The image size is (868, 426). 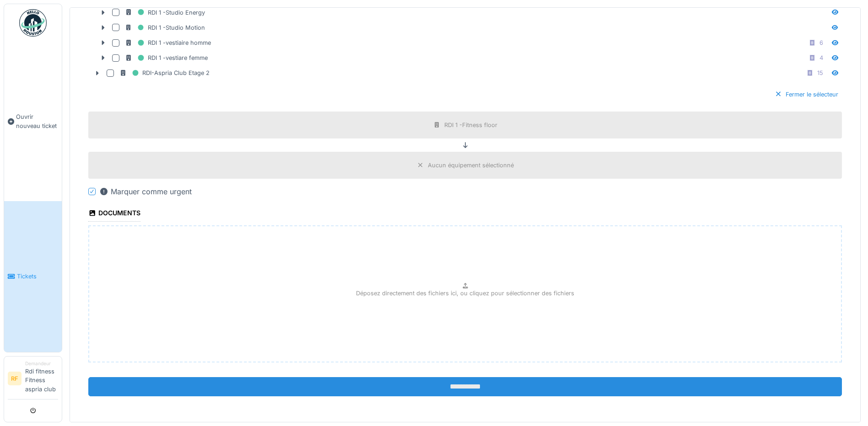 What do you see at coordinates (37, 276) in the screenshot?
I see `span: Tickets` at bounding box center [37, 276].